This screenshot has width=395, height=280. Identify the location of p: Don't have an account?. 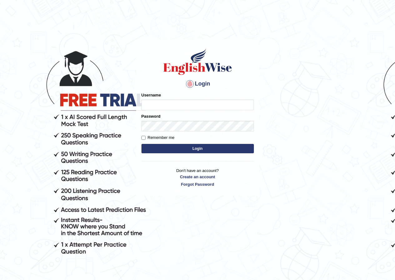
(197, 177).